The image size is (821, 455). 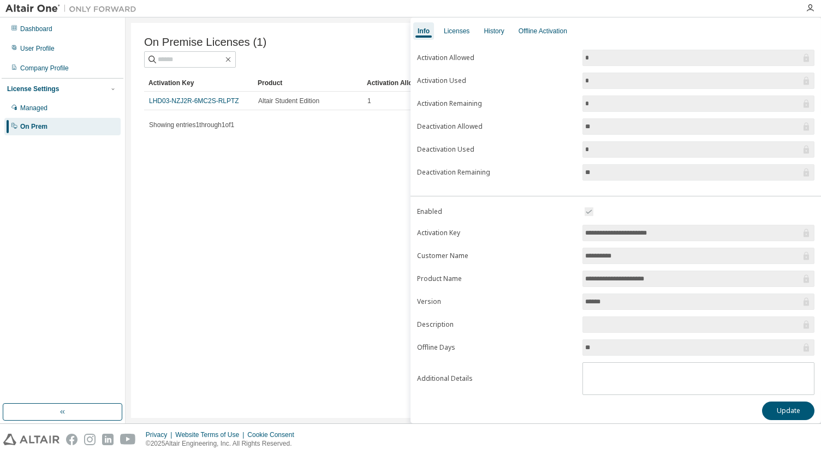 What do you see at coordinates (37, 49) in the screenshot?
I see `div: User Profile` at bounding box center [37, 49].